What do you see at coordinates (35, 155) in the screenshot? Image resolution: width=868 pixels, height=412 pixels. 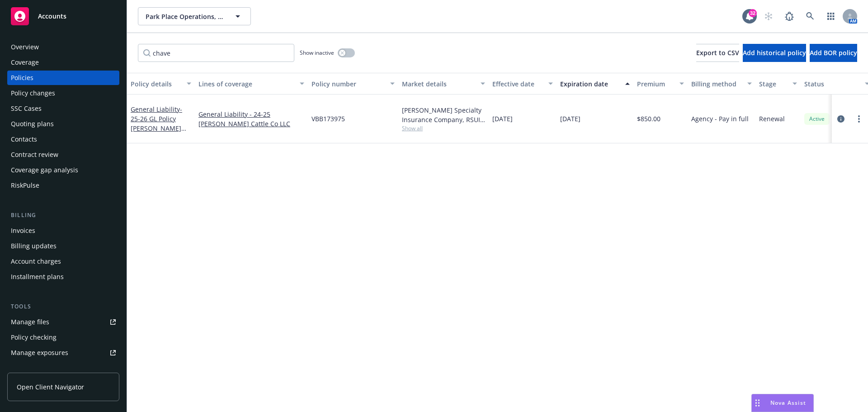 I see `div: Contract review` at bounding box center [35, 155].